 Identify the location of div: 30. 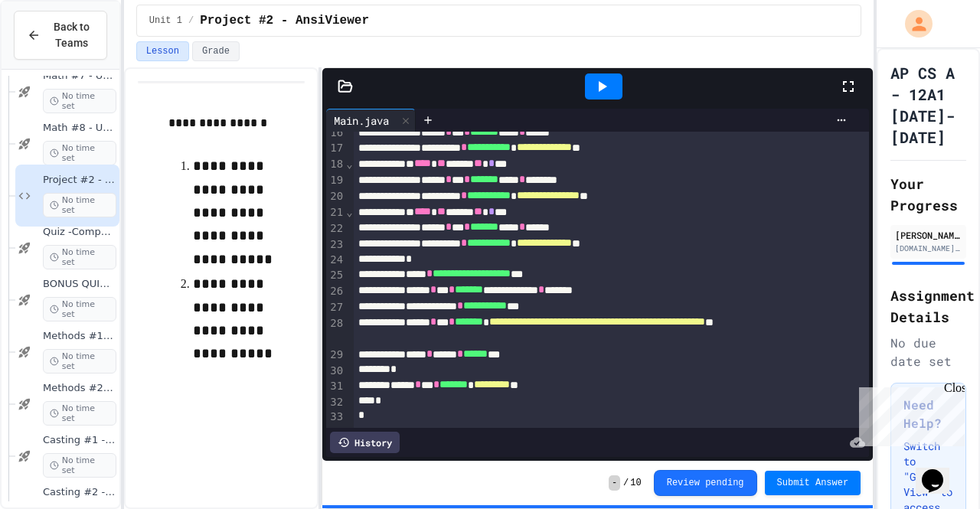
(336, 371).